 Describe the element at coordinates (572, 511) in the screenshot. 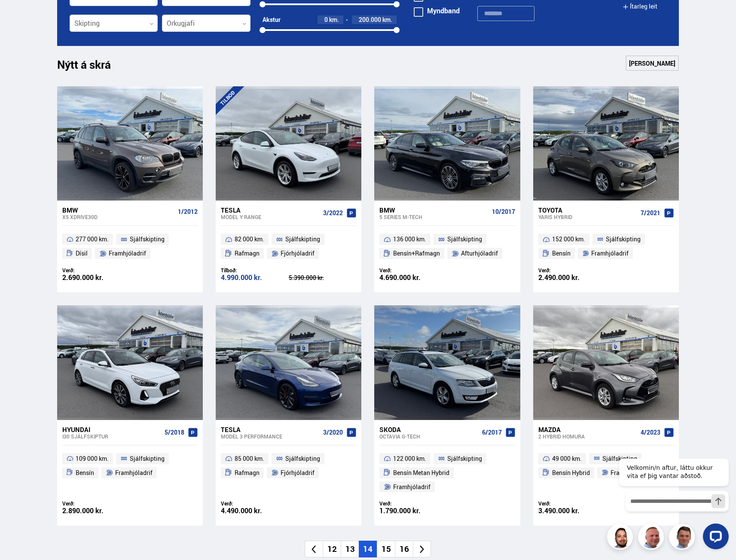

I see `div: 3.490.000 kr.` at that location.